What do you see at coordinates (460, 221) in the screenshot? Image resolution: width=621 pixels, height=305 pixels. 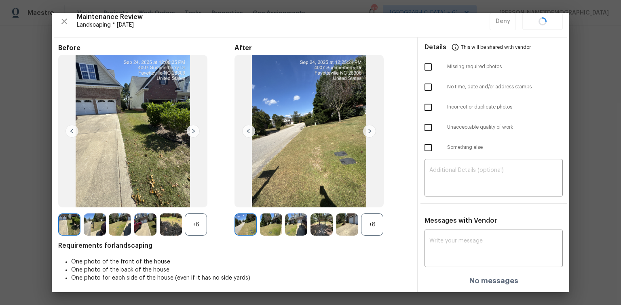 I see `span: Messages with Vendor` at bounding box center [460, 221].